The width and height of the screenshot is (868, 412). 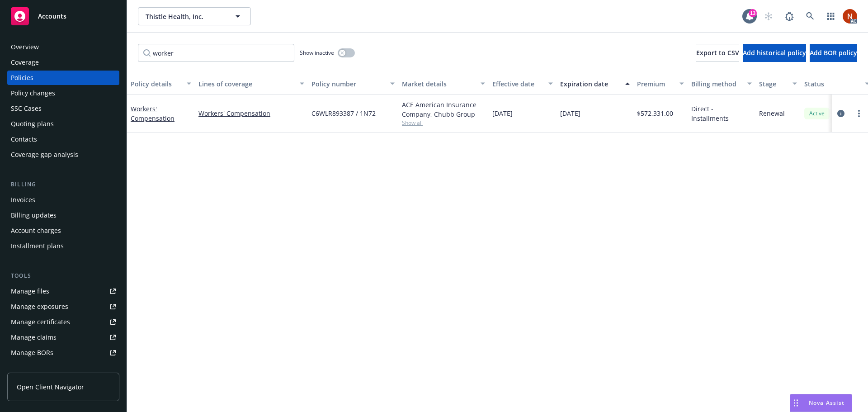 What do you see at coordinates (52, 16) in the screenshot?
I see `span: Accounts` at bounding box center [52, 16].